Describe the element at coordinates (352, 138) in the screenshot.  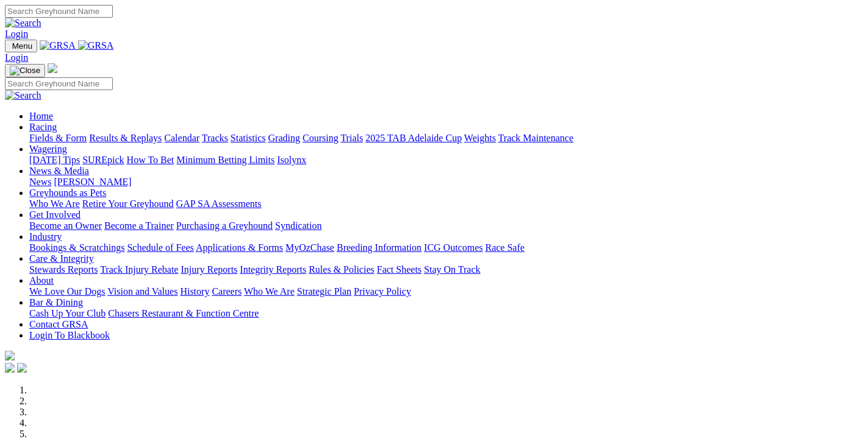
I see `a: Trials` at that location.